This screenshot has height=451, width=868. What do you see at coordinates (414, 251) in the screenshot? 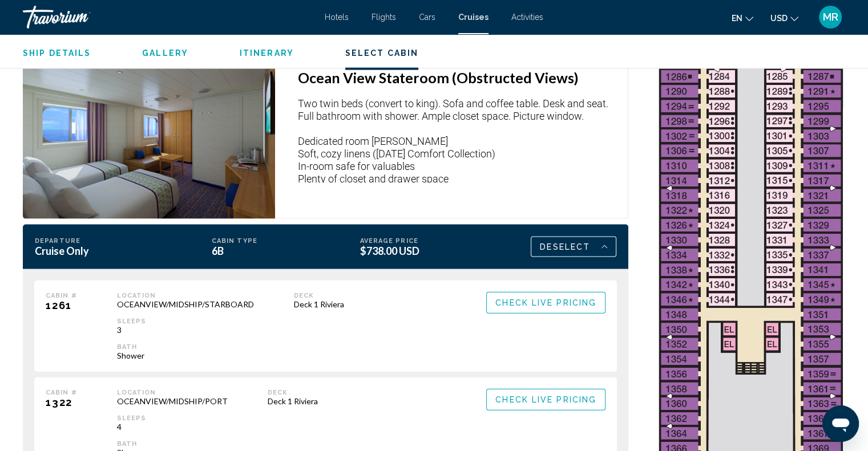
I see `div: $738.00 USD` at bounding box center [414, 251].